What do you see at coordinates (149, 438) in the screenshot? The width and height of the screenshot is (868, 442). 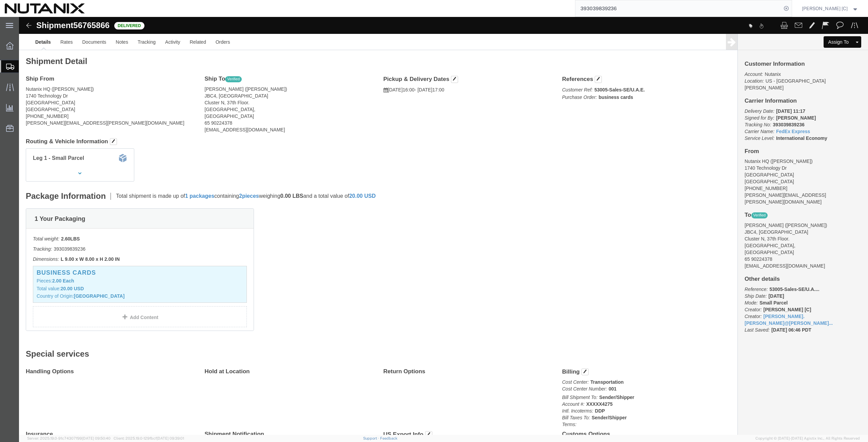 I see `span: Client: 2025.19.0-129fbcf` at bounding box center [149, 438].